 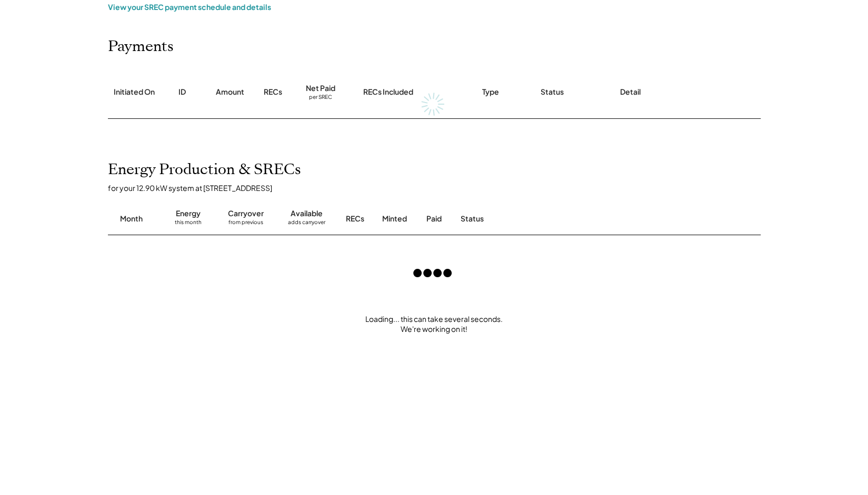 What do you see at coordinates (306, 224) in the screenshot?
I see `div: adds carryover` at bounding box center [306, 224].